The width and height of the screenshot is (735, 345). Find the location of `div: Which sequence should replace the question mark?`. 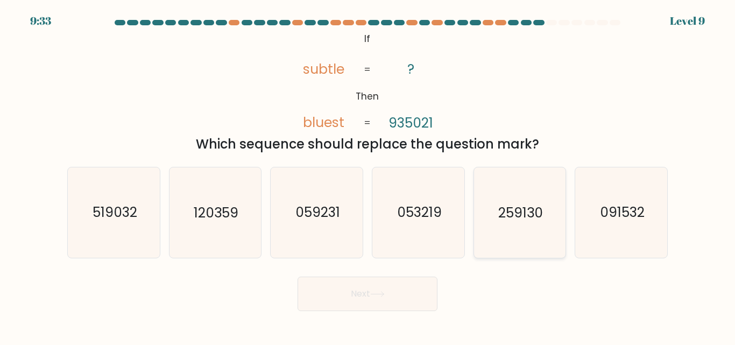

div: Which sequence should replace the question mark? is located at coordinates (367, 144).